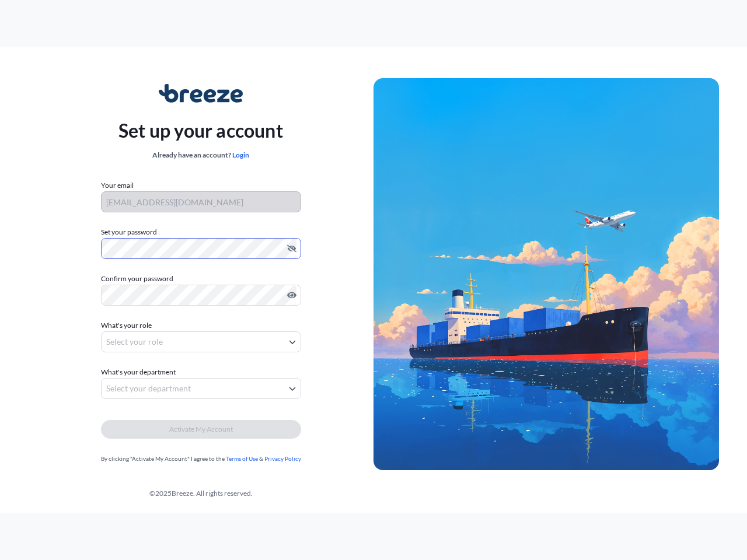 The image size is (747, 560). Describe the element at coordinates (201, 202) in the screenshot. I see `input: Your email address` at that location.